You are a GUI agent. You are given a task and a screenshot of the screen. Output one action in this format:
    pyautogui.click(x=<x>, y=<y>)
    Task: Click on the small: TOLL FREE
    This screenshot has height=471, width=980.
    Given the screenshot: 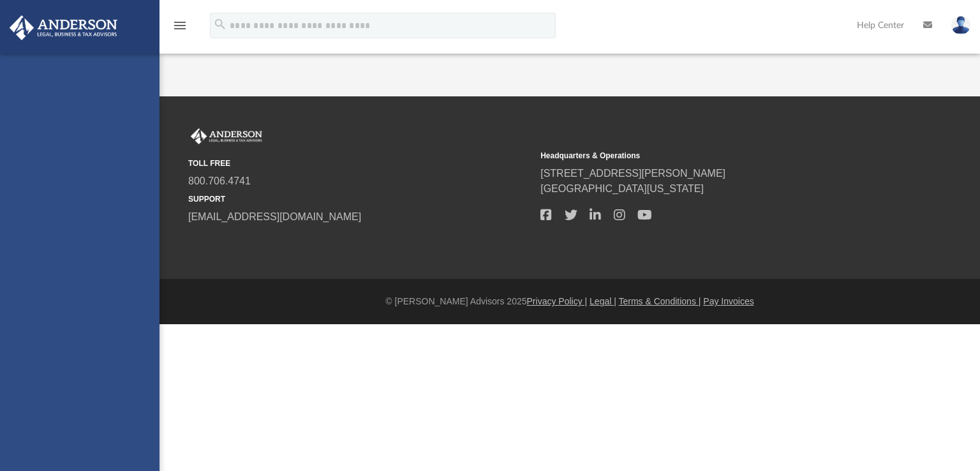 What is the action you would take?
    pyautogui.click(x=359, y=163)
    